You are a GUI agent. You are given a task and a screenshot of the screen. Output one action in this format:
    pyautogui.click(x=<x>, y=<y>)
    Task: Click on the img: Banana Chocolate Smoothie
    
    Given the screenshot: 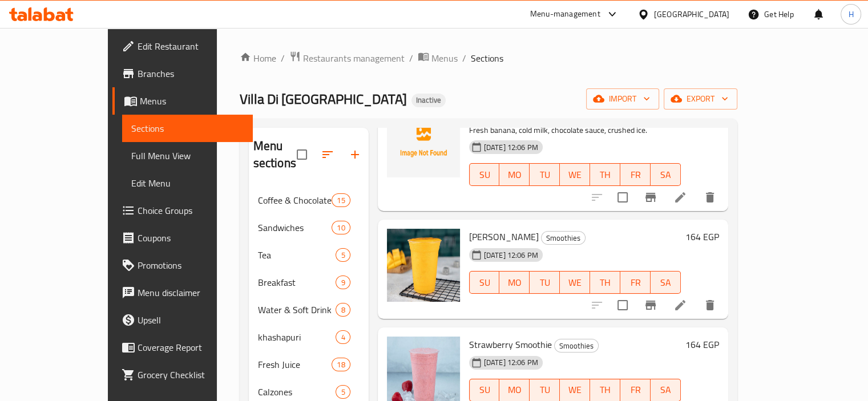 What is the action you would take?
    pyautogui.click(x=423, y=141)
    